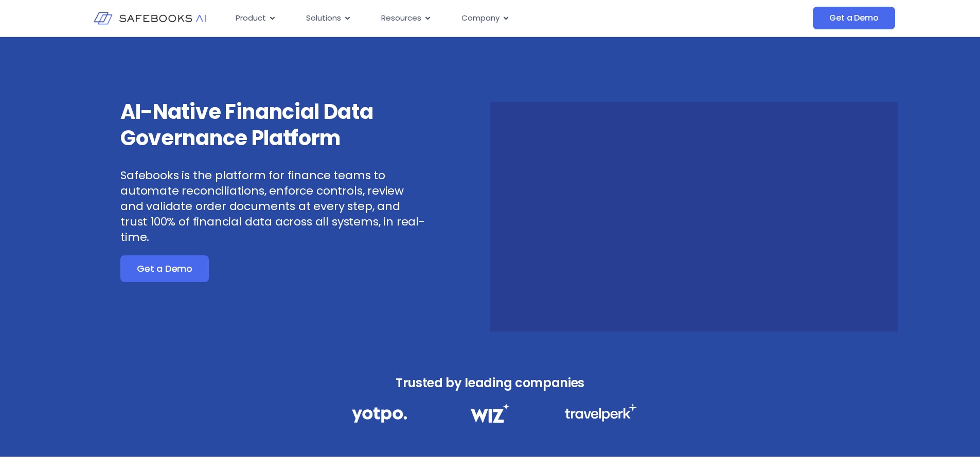 This screenshot has height=469, width=980. I want to click on p: Safebooks is the platform for finance teams to automate reconciliations, enforce controls, review..., so click(273, 206).